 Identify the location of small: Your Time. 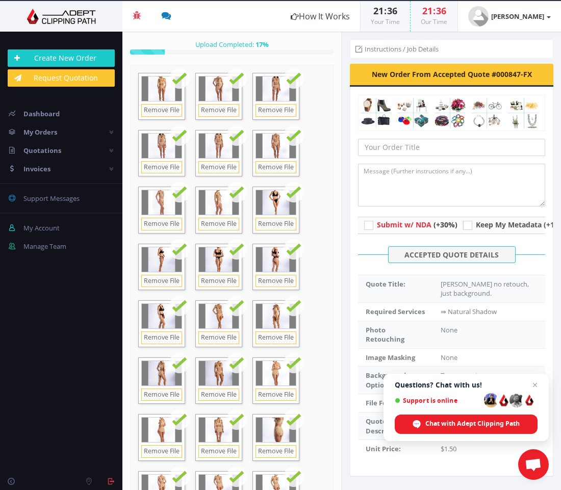
(385, 21).